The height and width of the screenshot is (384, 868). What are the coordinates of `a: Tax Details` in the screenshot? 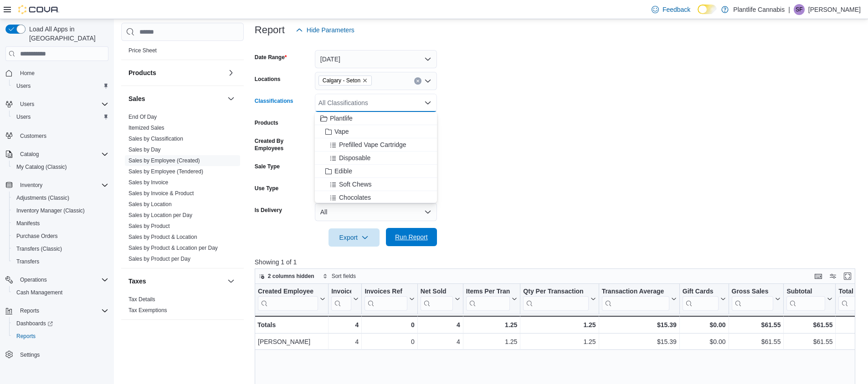 It's located at (142, 299).